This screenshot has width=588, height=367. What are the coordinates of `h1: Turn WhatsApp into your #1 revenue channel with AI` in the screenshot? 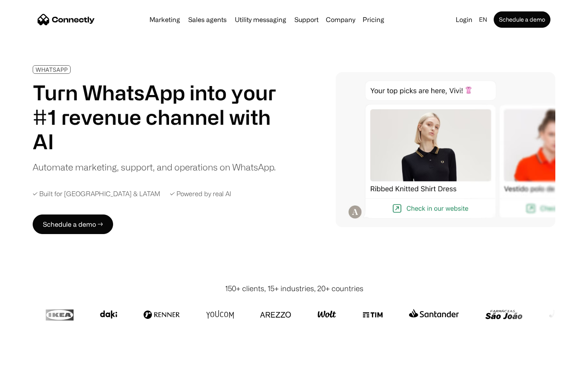 It's located at (159, 117).